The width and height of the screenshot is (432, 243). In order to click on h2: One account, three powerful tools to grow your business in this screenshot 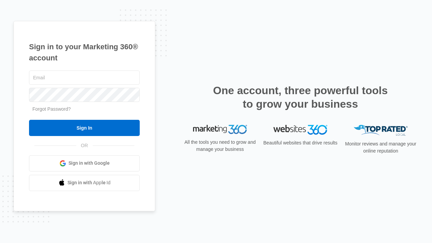, I will do `click(301, 97)`.